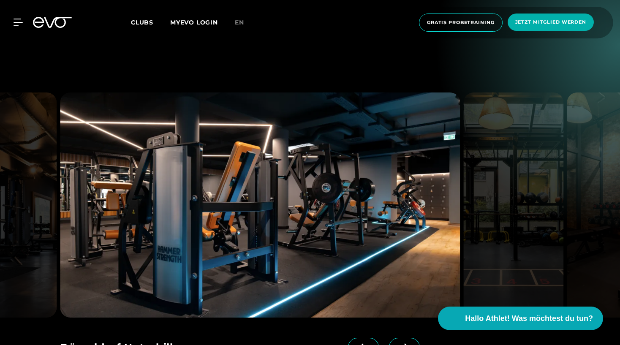 This screenshot has width=620, height=345. What do you see at coordinates (150, 22) in the screenshot?
I see `a: Clubs` at bounding box center [150, 22].